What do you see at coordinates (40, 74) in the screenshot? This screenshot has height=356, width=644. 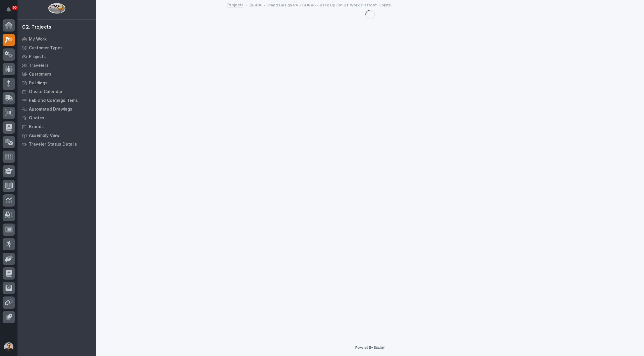 I see `p: Customers` at bounding box center [40, 74].